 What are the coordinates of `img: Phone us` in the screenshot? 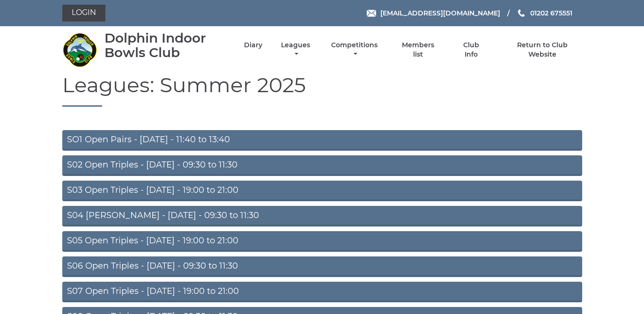 It's located at (521, 13).